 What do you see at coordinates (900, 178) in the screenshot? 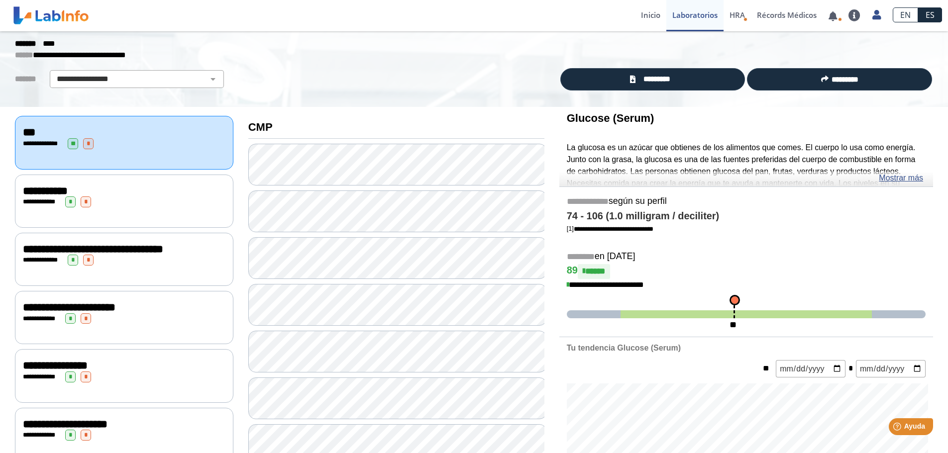
I see `a: Mostrar más` at bounding box center [900, 178].